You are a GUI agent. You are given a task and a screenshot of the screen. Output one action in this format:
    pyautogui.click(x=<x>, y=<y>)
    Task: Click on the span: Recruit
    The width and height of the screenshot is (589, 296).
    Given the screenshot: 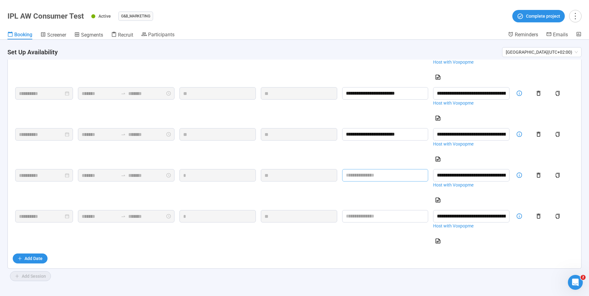 What is the action you would take?
    pyautogui.click(x=125, y=35)
    